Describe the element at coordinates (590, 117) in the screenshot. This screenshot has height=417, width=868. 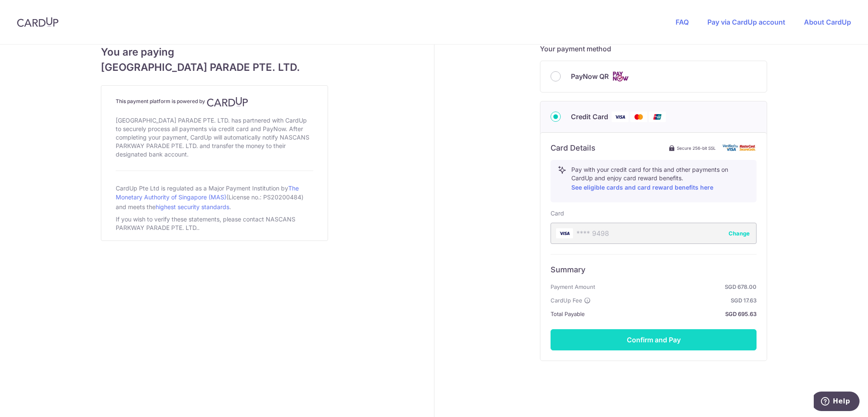
I see `span: Credit Card` at that location.